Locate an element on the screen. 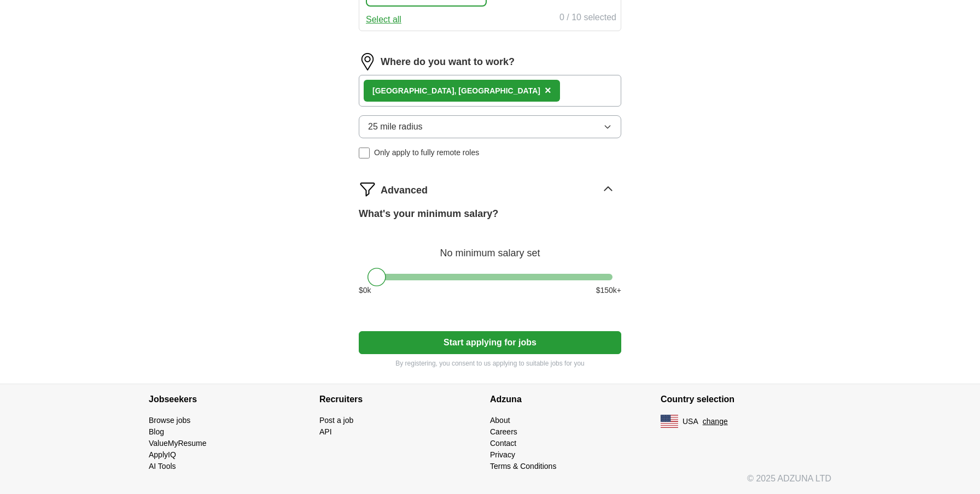 This screenshot has width=980, height=494. a: Blog is located at coordinates (157, 432).